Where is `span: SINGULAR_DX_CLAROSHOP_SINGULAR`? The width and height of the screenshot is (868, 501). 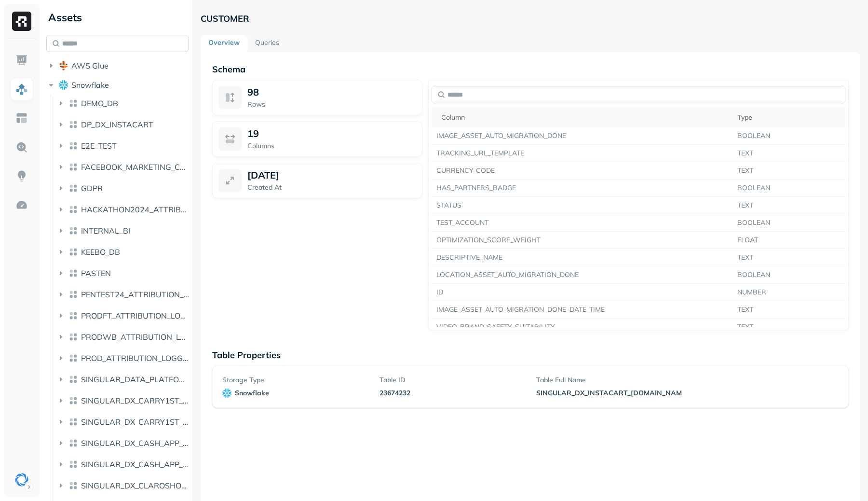 span: SINGULAR_DX_CLAROSHOP_SINGULAR is located at coordinates (135, 485).